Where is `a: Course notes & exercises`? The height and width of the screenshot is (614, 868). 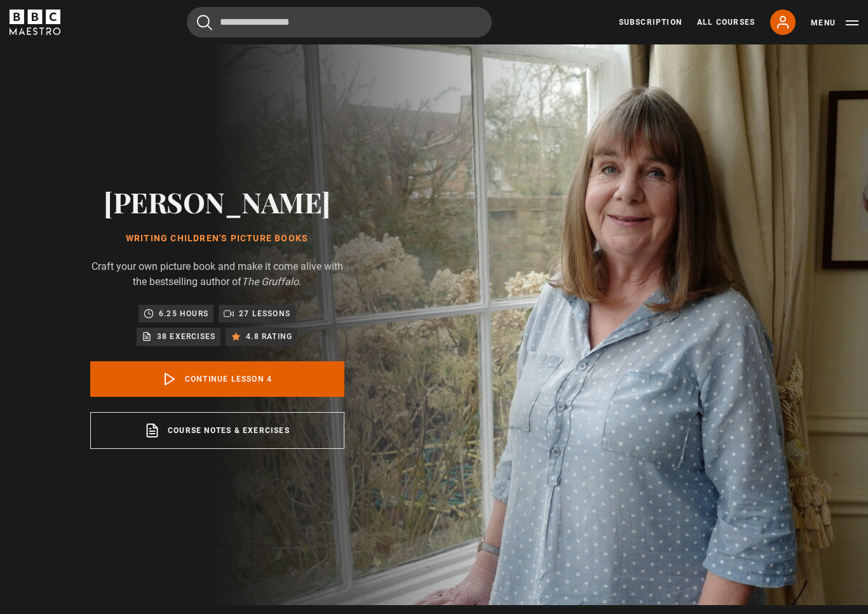 a: Course notes & exercises is located at coordinates (217, 431).